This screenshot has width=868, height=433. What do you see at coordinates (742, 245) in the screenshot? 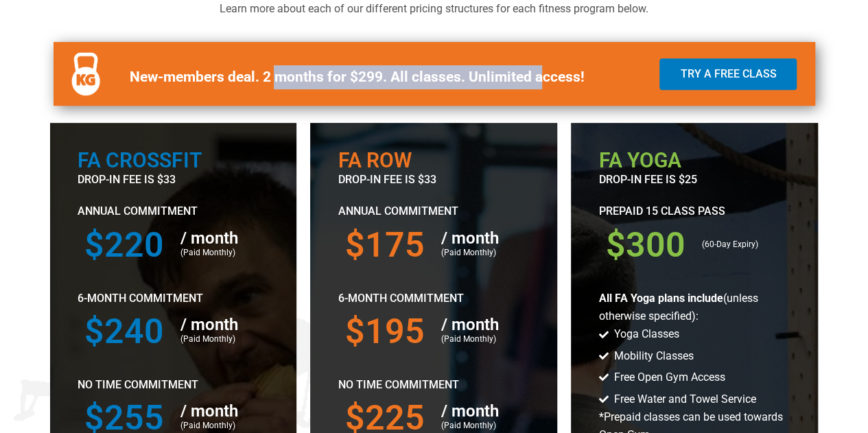
I see `p: (60-Day Expiry)` at bounding box center [742, 245].